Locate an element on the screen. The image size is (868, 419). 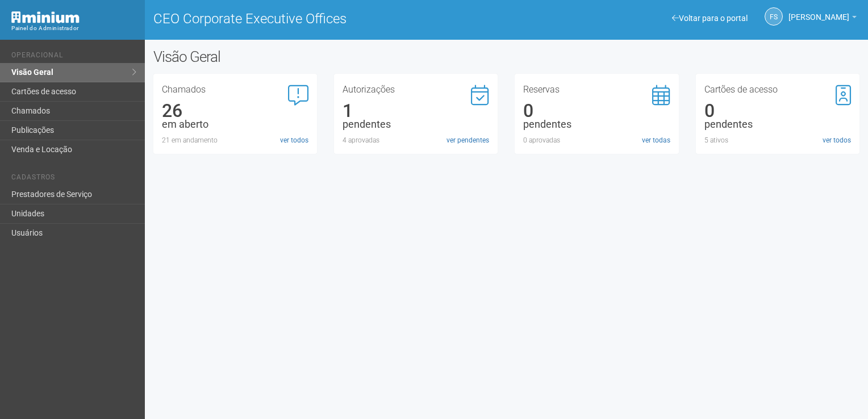
div: 4 aprovadas is located at coordinates (416, 140).